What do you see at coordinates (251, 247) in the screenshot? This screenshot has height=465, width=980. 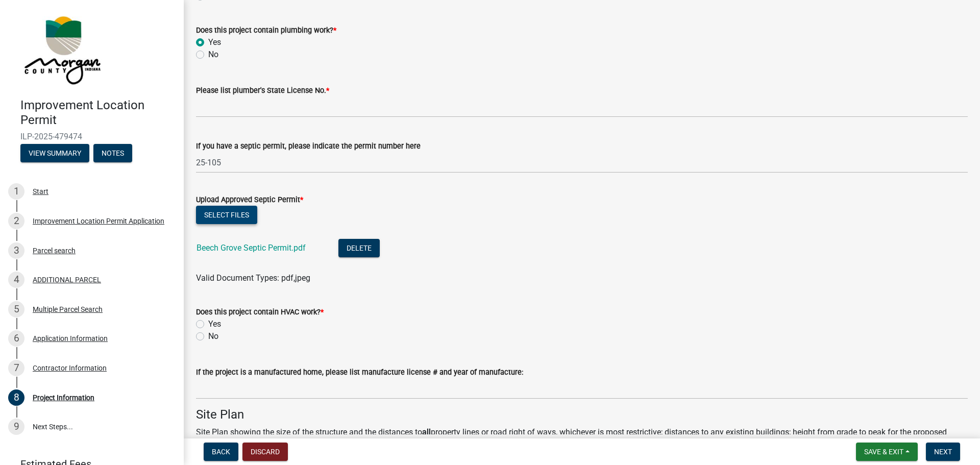 I see `a: Beech Grove Septic Permit.pdf` at bounding box center [251, 247].